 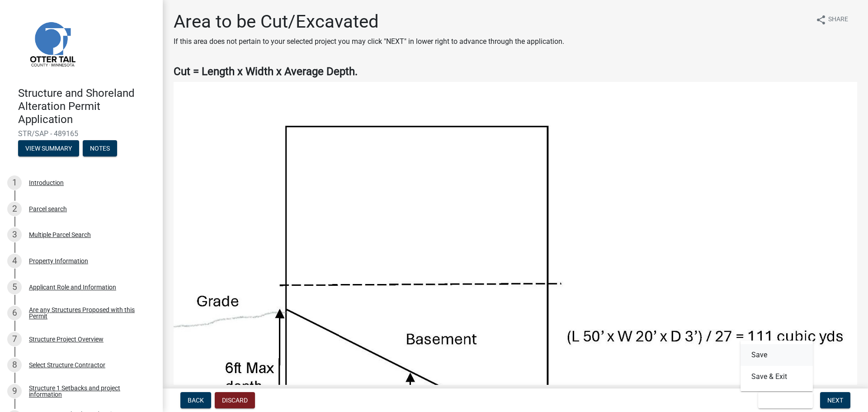 I want to click on span: Save & Exit, so click(x=783, y=400).